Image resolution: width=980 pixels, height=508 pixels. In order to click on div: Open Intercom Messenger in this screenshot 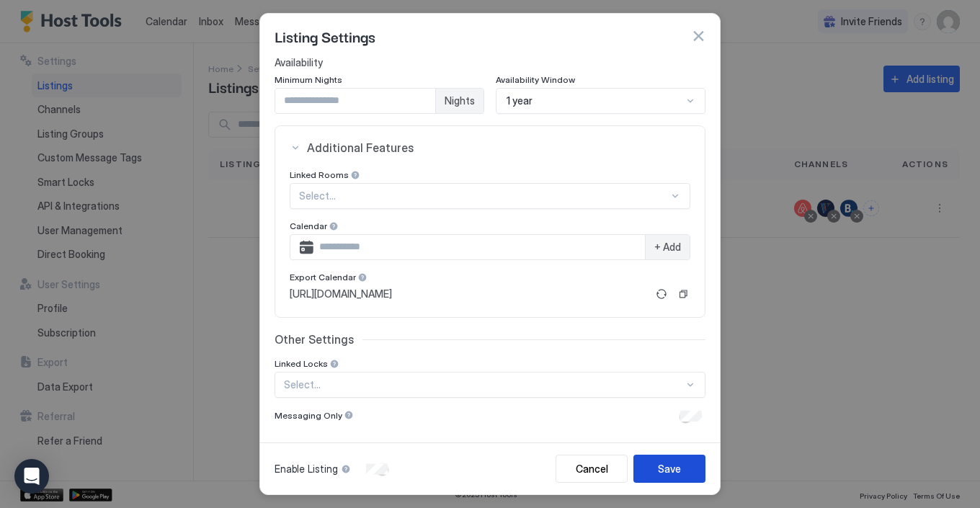, I will do `click(31, 476)`.